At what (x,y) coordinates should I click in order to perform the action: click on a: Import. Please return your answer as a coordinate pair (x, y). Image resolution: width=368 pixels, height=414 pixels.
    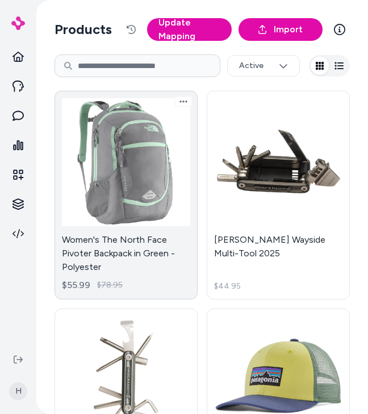
    Looking at the image, I should click on (280, 30).